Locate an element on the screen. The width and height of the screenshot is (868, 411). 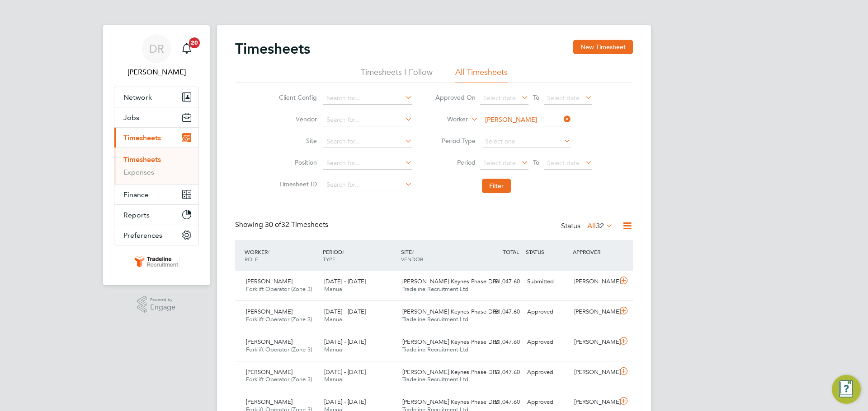
div: Timesheets is located at coordinates (156, 166).